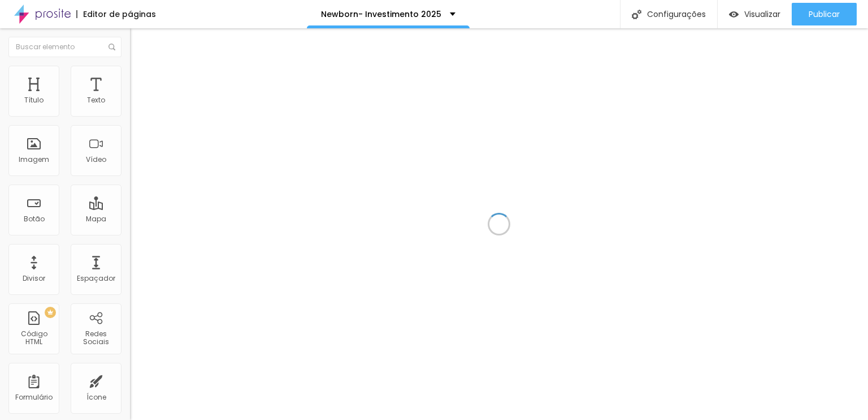  What do you see at coordinates (763, 14) in the screenshot?
I see `span: Visualizar` at bounding box center [763, 14].